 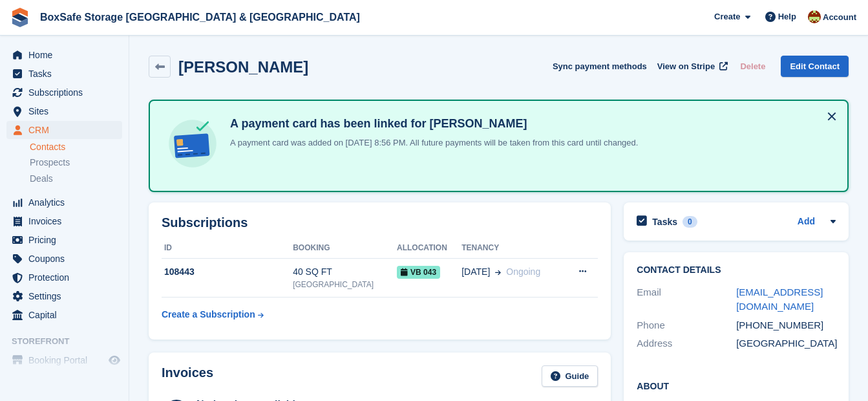 I want to click on span: Prospects, so click(x=50, y=162).